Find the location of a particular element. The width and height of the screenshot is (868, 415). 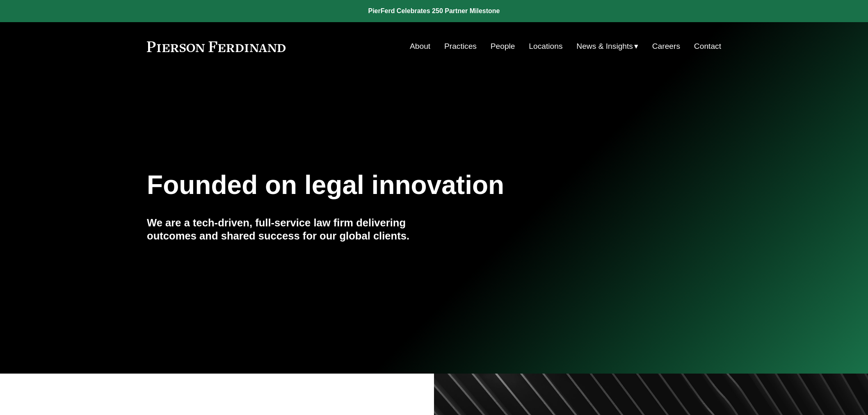

h1: Founded on legal innovation is located at coordinates (386, 185).